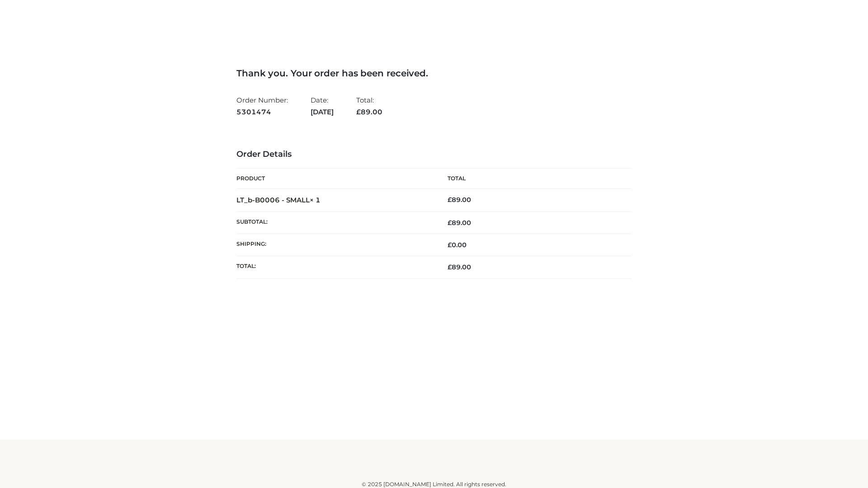  I want to click on th: Shipping:, so click(335, 245).